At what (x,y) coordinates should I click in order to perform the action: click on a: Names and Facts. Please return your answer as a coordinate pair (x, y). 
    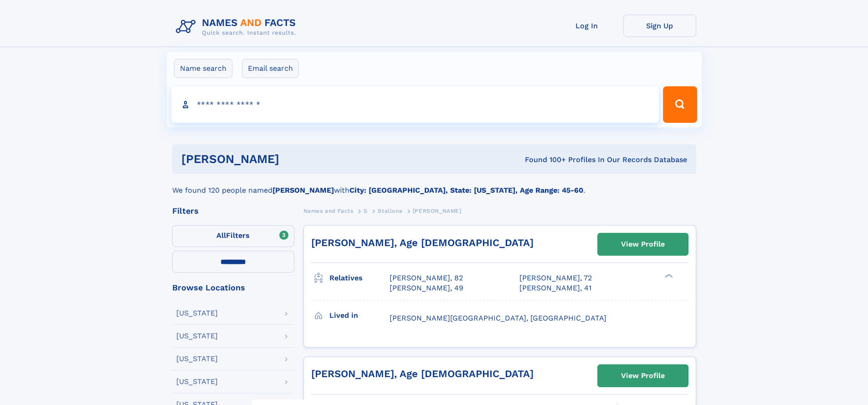
    Looking at the image, I should click on (328, 210).